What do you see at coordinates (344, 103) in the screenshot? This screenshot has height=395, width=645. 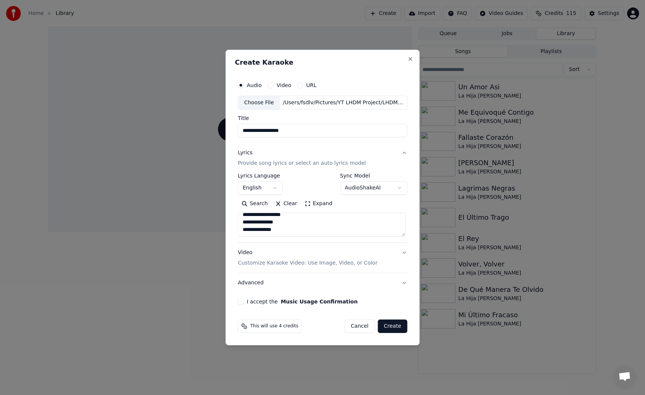 I see `div: /Users/fsdlv/Pictures/YT LHDM Project/LHDM Song videos from show/Que Bonito Amor Duo.m4a` at bounding box center [344, 103].